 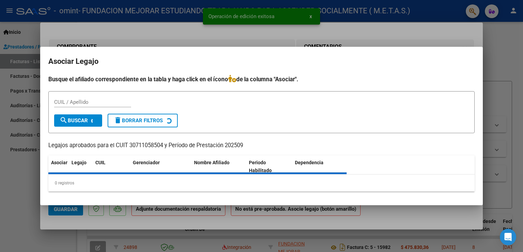 I want to click on h4: Busque el afiliado correspondiente en la tabla y haga click en el ícono de la columna "Asociar"., so click(x=262, y=79).